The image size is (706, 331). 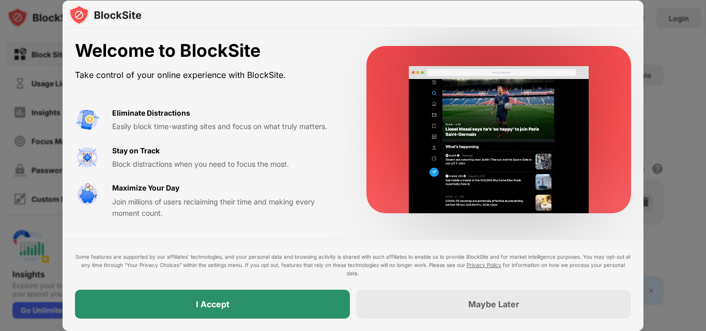 I want to click on div: Easily block time-wasting sites and focus on what truly matters., so click(x=227, y=127).